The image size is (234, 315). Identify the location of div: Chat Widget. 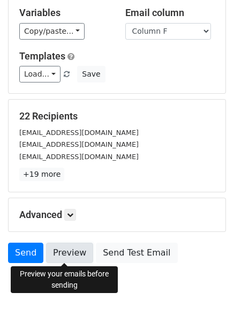
(207, 289).